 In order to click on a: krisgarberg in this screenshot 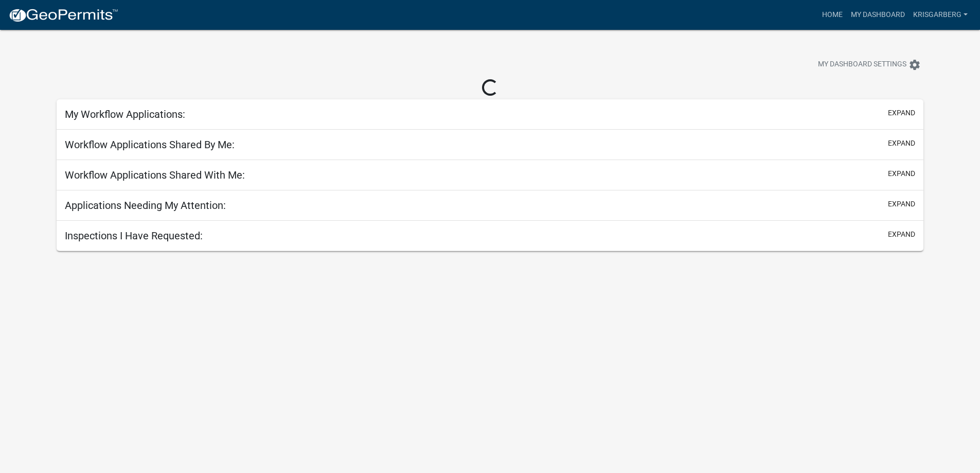, I will do `click(940, 15)`.